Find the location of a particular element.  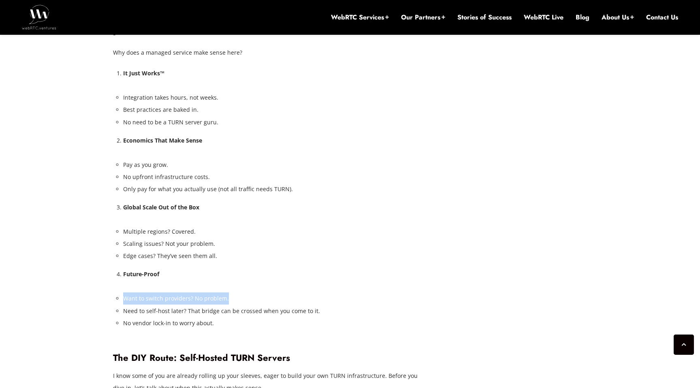

li: Want to switch providers? No problem. is located at coordinates (274, 298).